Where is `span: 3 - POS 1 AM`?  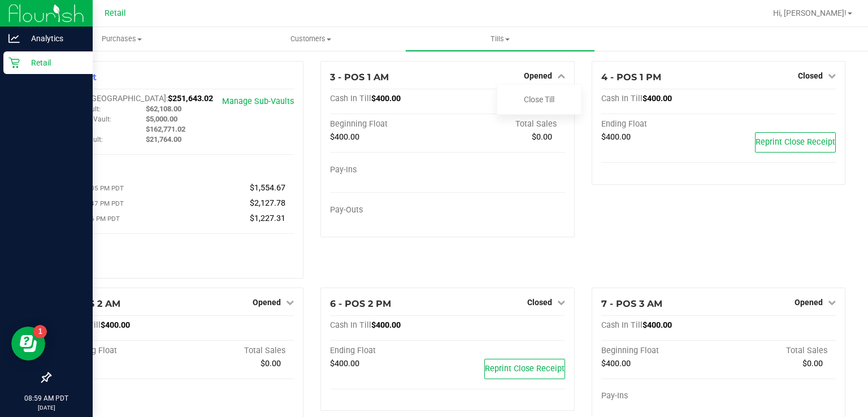 span: 3 - POS 1 AM is located at coordinates (359, 76).